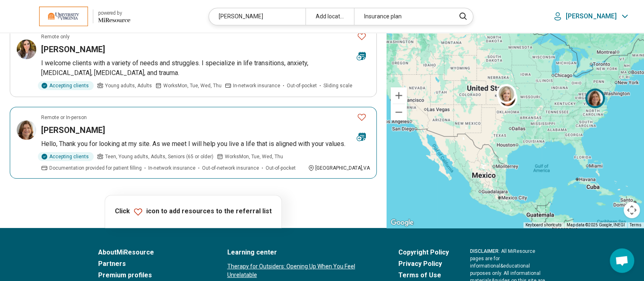 The image size is (644, 281). Describe the element at coordinates (632, 210) in the screenshot. I see `button: Map camera controls` at that location.